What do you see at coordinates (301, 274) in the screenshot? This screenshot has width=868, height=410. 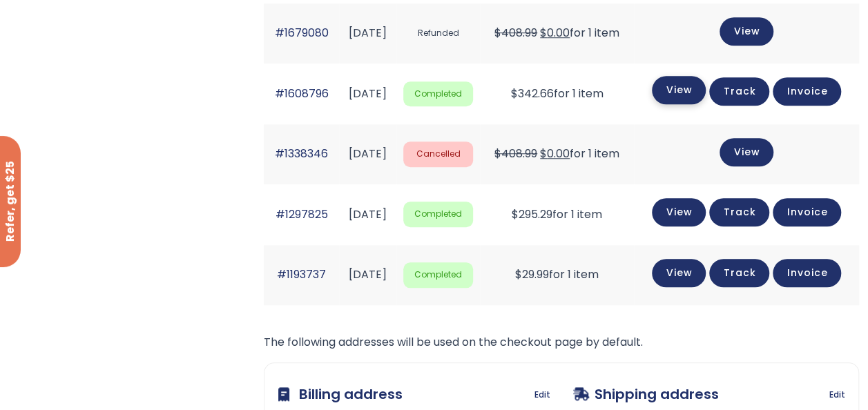 I see `a: #1193737` at bounding box center [301, 274].